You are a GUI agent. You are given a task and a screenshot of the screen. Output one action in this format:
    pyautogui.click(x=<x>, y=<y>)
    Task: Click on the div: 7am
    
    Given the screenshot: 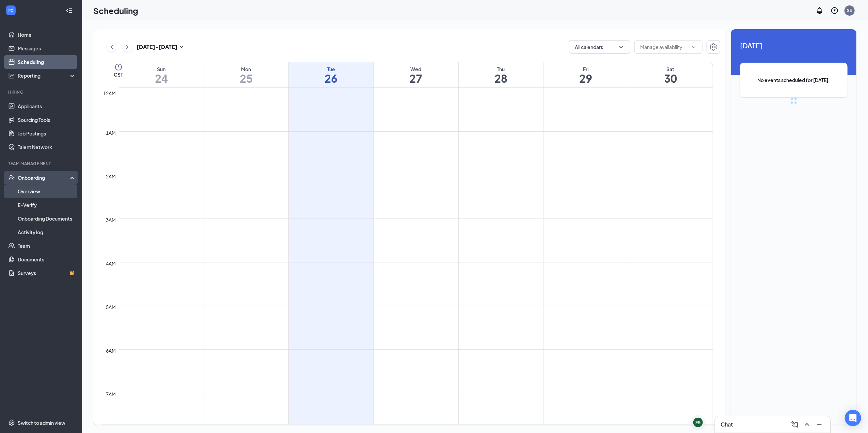 What is the action you would take?
    pyautogui.click(x=111, y=394)
    